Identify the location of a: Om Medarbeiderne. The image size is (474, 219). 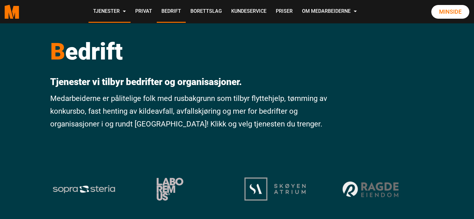
(329, 12).